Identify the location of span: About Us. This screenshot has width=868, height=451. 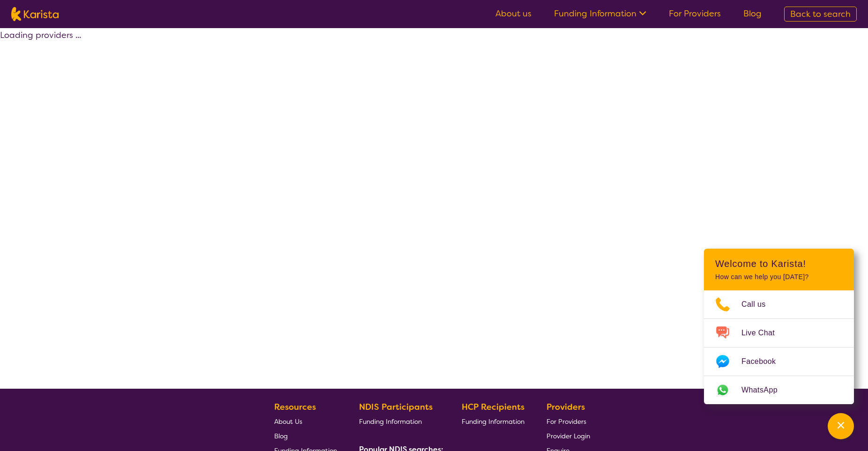
(289, 422).